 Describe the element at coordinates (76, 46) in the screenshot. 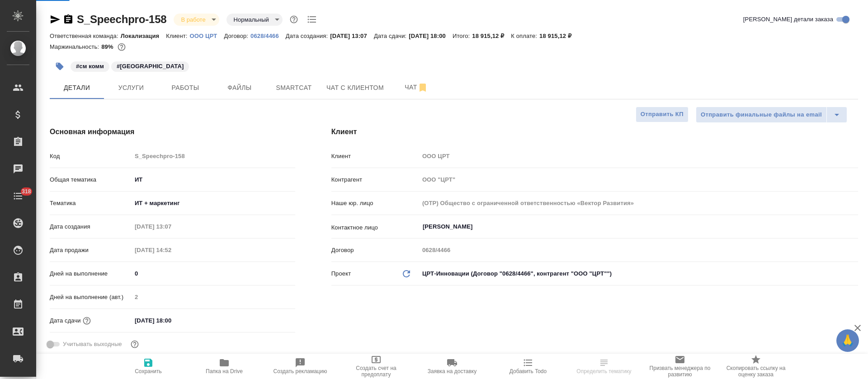

I see `p: Маржинальность:` at that location.